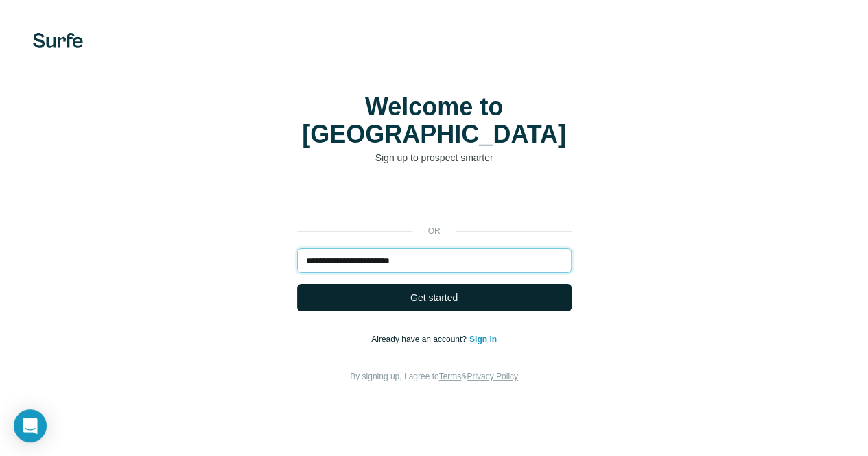  What do you see at coordinates (434, 298) in the screenshot?
I see `span: Get started` at bounding box center [434, 298].